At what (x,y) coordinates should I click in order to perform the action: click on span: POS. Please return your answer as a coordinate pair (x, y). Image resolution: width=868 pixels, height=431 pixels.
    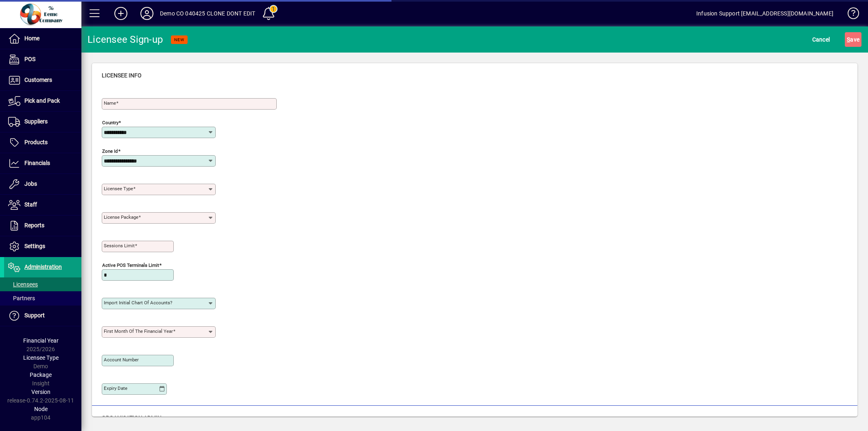
    Looking at the image, I should click on (30, 59).